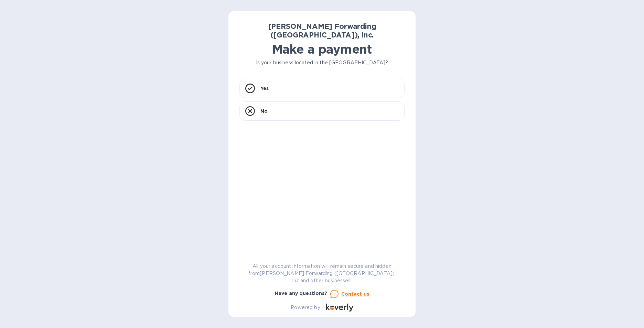  What do you see at coordinates (355, 294) in the screenshot?
I see `u: Contact us` at bounding box center [355, 294].